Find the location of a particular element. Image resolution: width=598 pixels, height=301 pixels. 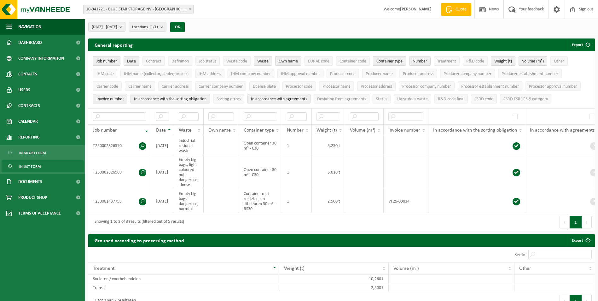

span: IHM code is located at coordinates (105, 74).